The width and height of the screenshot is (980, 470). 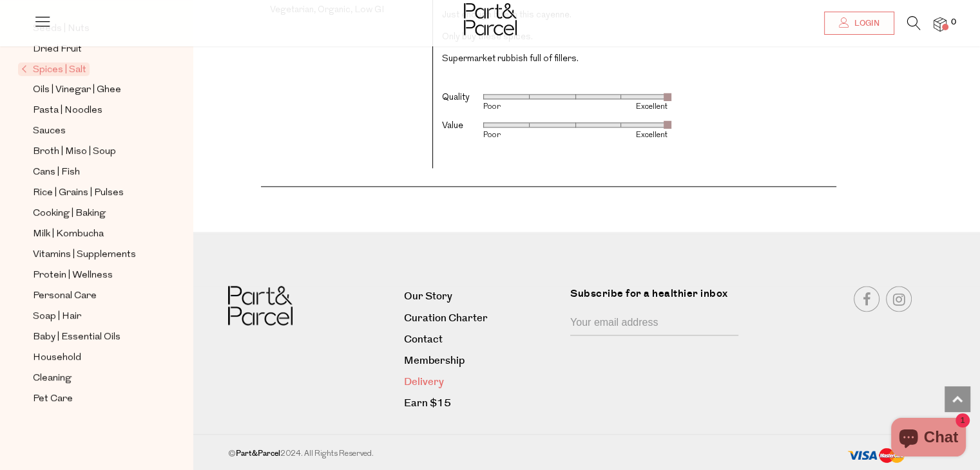 I want to click on span: Spices | Salt, so click(x=53, y=69).